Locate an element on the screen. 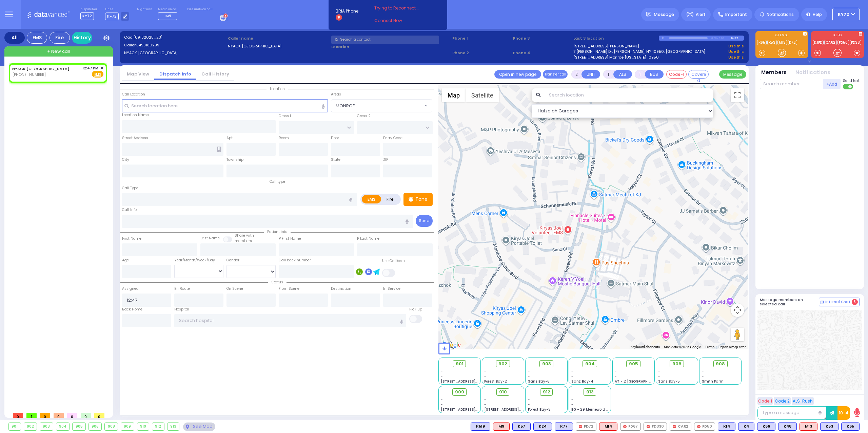 The height and width of the screenshot is (433, 868). label: Entry Code is located at coordinates (392, 138).